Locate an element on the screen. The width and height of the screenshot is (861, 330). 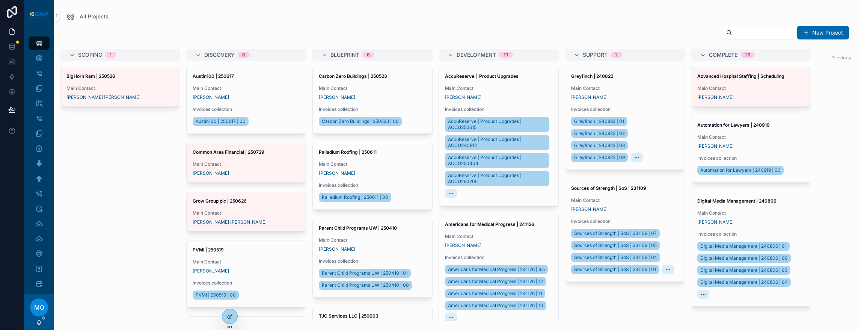
span: AccuReserve | Product Upgrades | ACCU250404 is located at coordinates (497, 160).